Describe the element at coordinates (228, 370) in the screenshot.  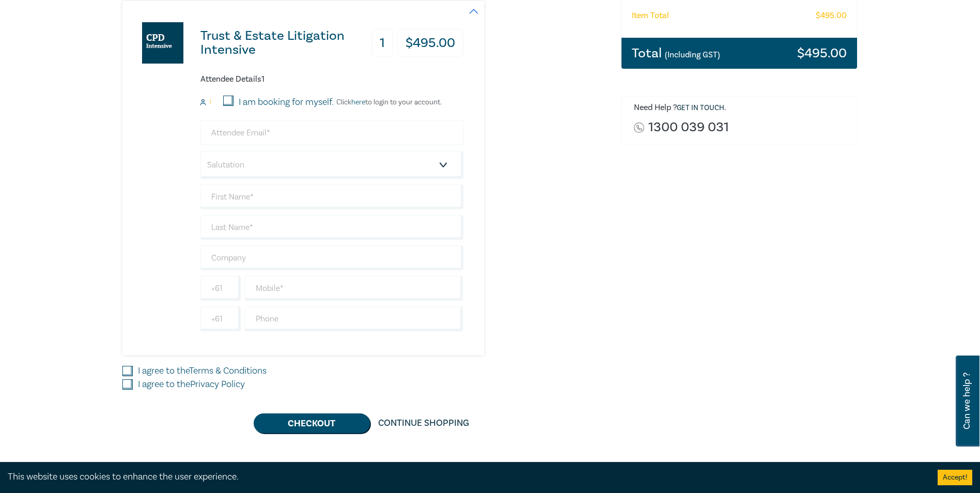
I see `a: Terms & Conditions` at that location.